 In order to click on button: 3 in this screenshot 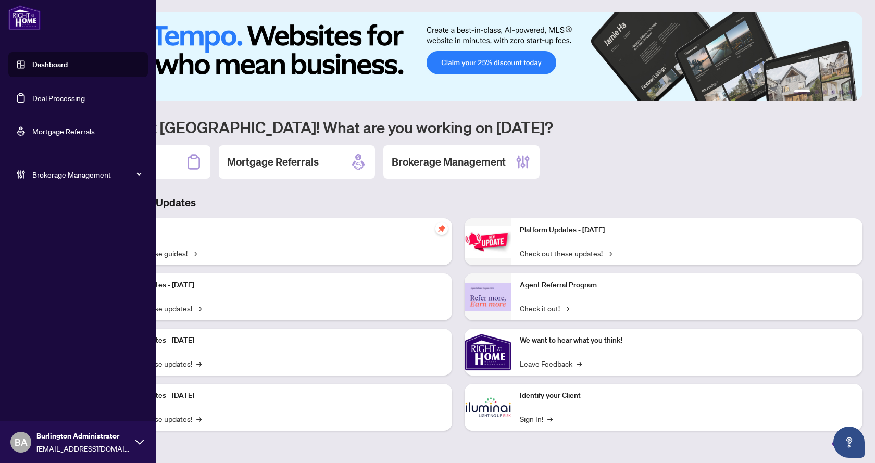, I will do `click(825, 92)`.